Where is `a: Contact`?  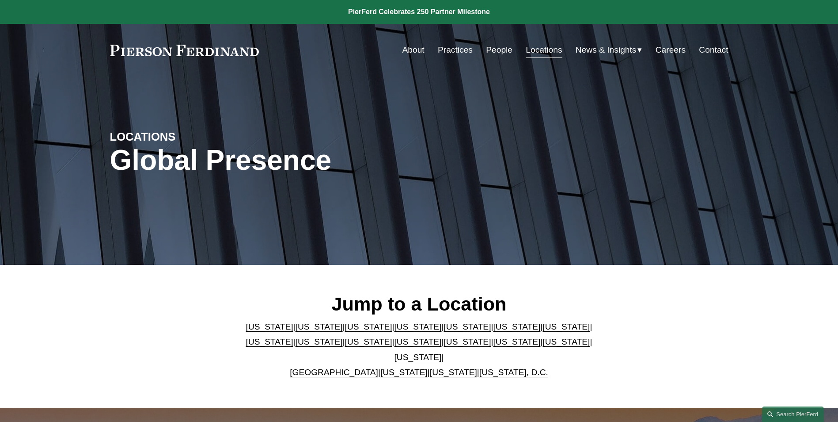 a: Contact is located at coordinates (714, 50).